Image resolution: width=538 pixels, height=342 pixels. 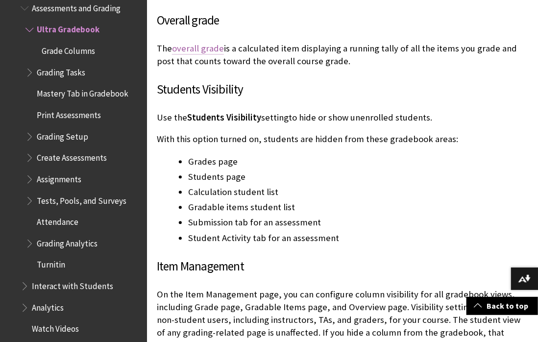 What do you see at coordinates (358, 162) in the screenshot?
I see `li: Grades page` at bounding box center [358, 162].